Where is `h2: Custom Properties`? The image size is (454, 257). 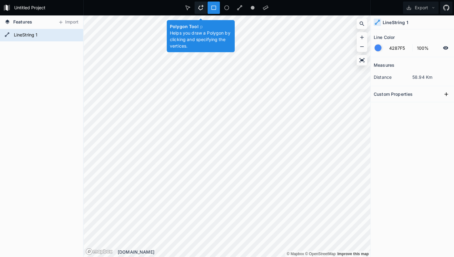 h2: Custom Properties is located at coordinates (393, 94).